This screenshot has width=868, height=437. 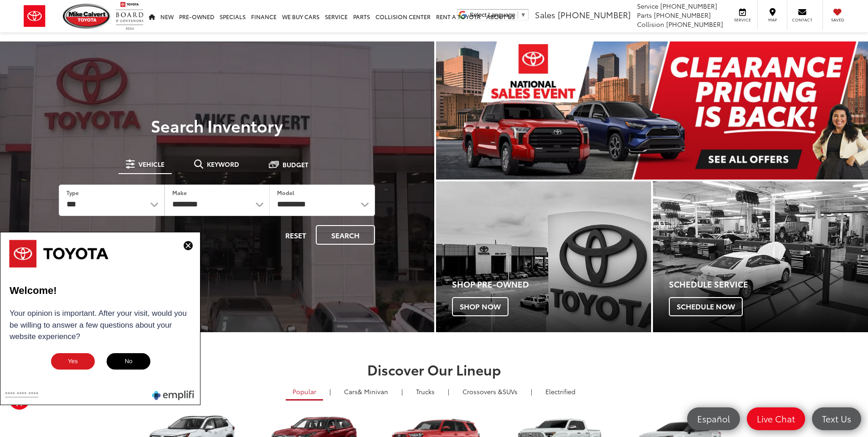 What do you see at coordinates (425, 391) in the screenshot?
I see `a: Trucks` at bounding box center [425, 391].